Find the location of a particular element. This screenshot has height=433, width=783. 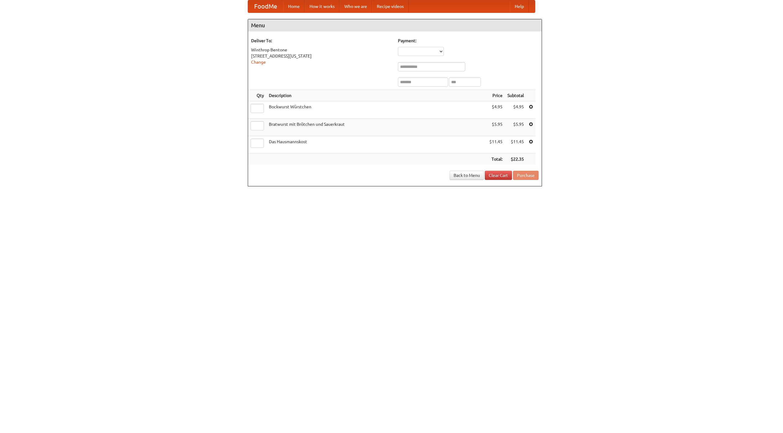

th: Subtotal is located at coordinates (516, 95).